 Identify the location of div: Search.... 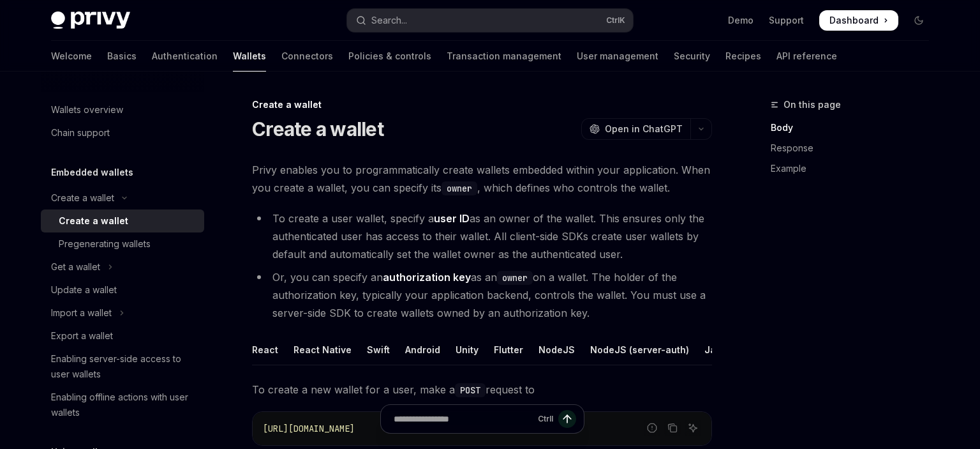
(390, 21).